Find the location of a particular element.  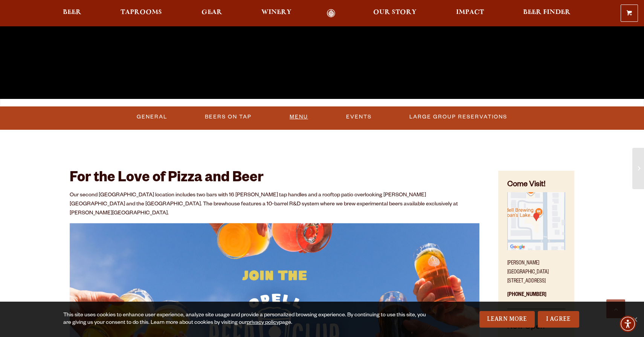

a: Beers On Tap is located at coordinates (228, 117).